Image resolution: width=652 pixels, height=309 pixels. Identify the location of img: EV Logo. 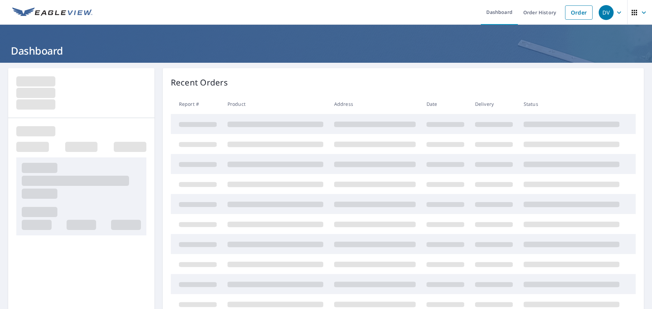
(52, 13).